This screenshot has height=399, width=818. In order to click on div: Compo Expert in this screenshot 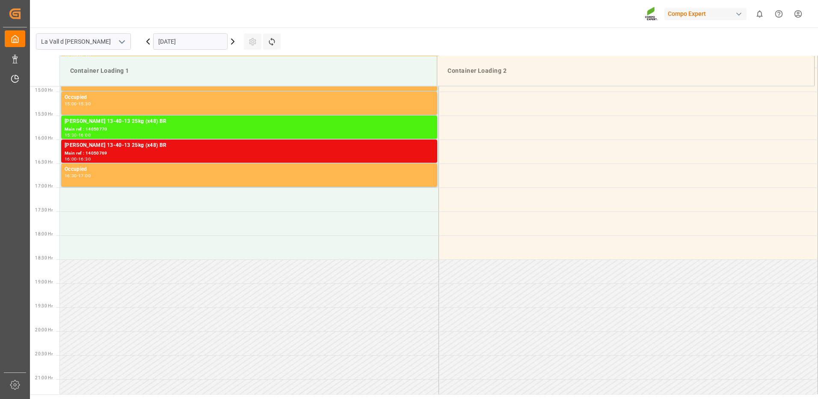, I will do `click(705, 14)`.